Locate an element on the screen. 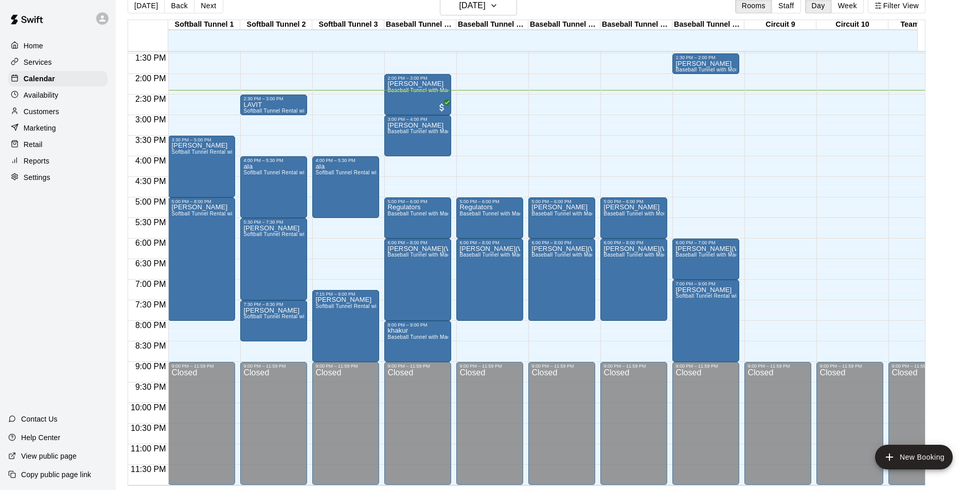  span: 7:00 PM is located at coordinates (151, 283).